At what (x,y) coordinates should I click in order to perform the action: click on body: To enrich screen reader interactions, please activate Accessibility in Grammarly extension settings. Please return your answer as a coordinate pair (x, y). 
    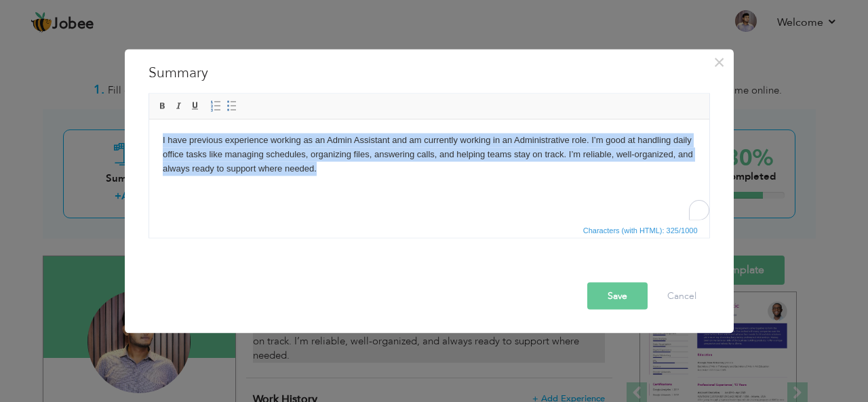
    Looking at the image, I should click on (280, 35).